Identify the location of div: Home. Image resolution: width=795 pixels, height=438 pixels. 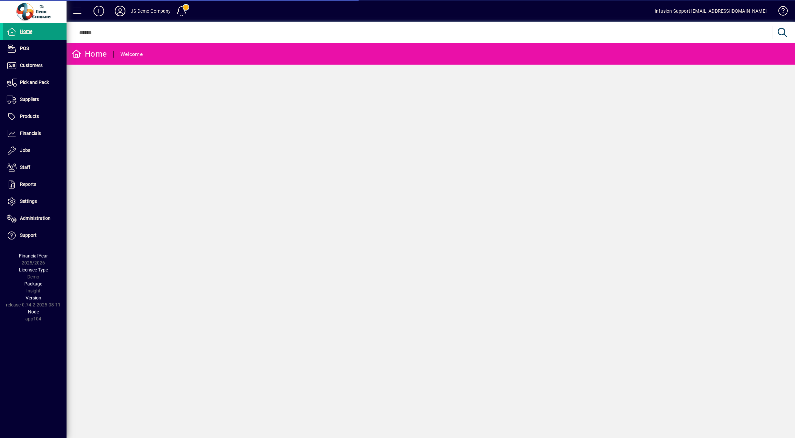
(89, 54).